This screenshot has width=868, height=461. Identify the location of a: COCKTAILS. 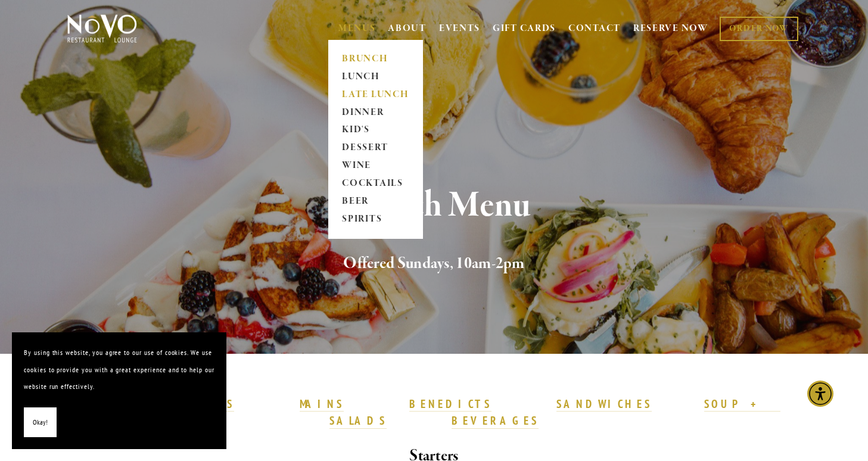
(376, 184).